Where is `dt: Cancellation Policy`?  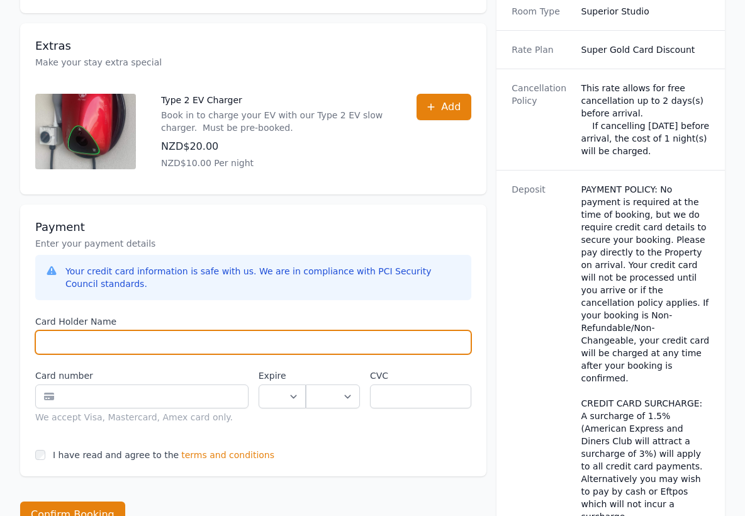 dt: Cancellation Policy is located at coordinates (541, 120).